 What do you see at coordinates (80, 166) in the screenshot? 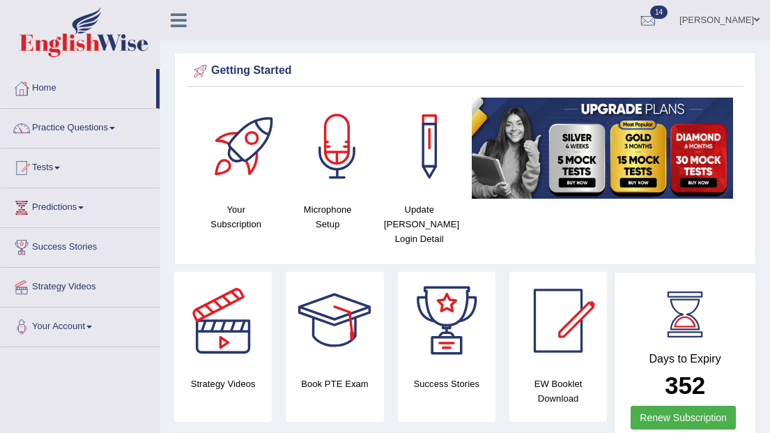
I see `a: Tests` at bounding box center [80, 166].